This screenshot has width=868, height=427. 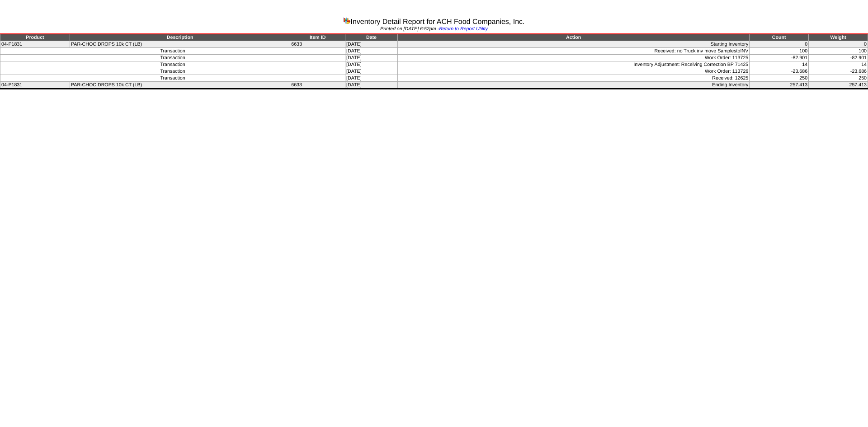 What do you see at coordinates (573, 85) in the screenshot?
I see `td: Ending Inventory` at bounding box center [573, 85].